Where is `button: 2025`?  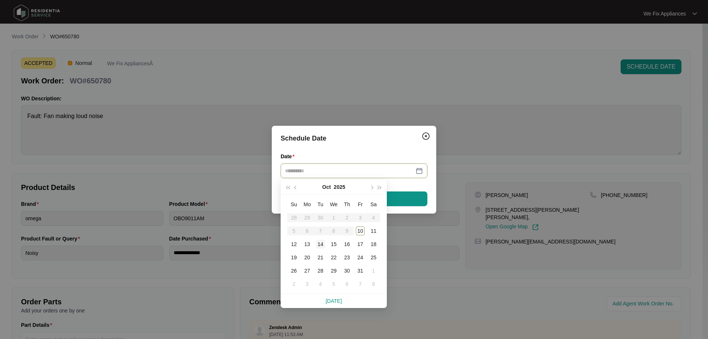
button: 2025 is located at coordinates (339, 187).